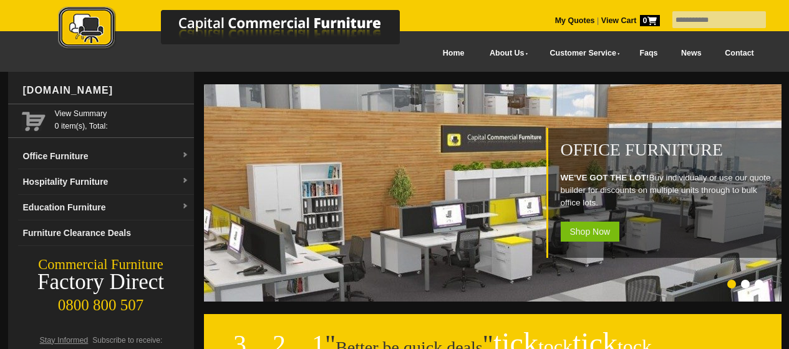  Describe the element at coordinates (127, 340) in the screenshot. I see `span: Subscribe to receive:` at that location.